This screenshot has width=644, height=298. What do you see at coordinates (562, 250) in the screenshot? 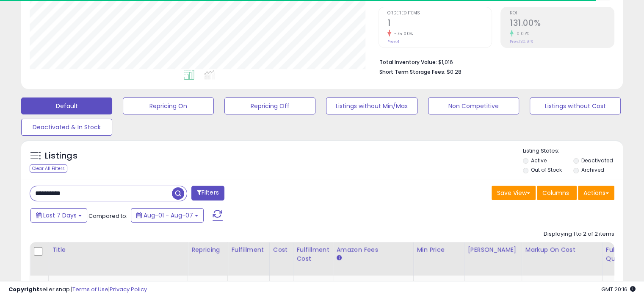
I see `div: Markup on Cost` at bounding box center [562, 250].